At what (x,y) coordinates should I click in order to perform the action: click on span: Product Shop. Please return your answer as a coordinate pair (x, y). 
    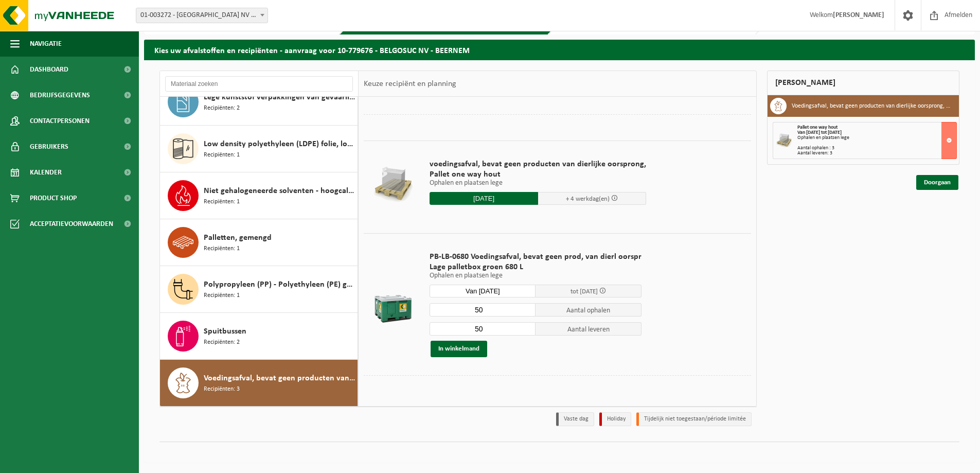
    Looking at the image, I should click on (53, 198).